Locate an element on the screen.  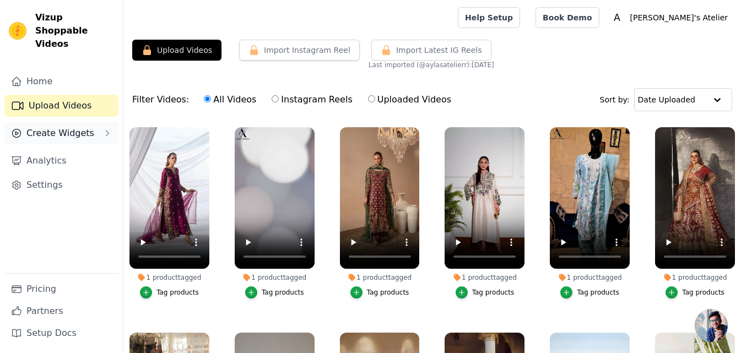
input: All Videos is located at coordinates (207, 99).